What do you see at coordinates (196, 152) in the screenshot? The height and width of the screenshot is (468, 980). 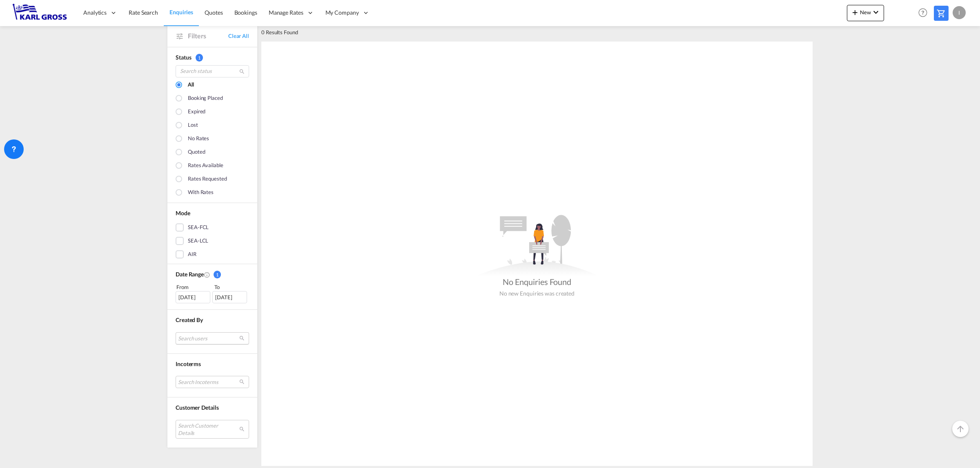 I see `div: Quoted` at bounding box center [196, 152].